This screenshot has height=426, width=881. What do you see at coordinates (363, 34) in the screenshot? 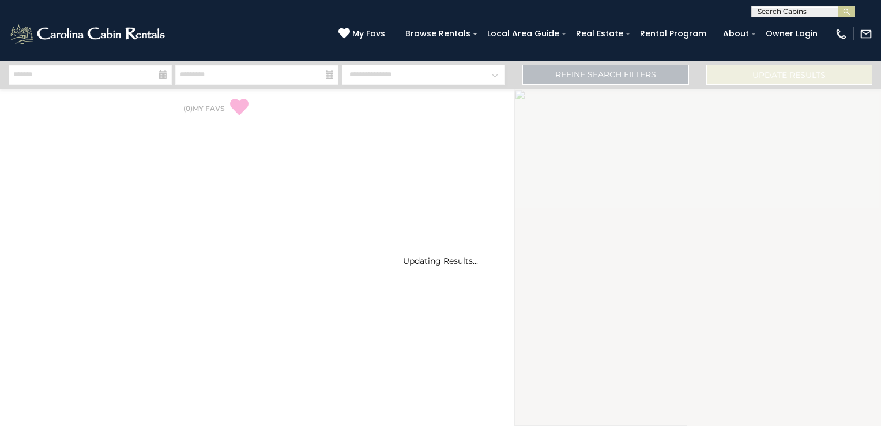
I see `a: My Favs` at bounding box center [363, 34].